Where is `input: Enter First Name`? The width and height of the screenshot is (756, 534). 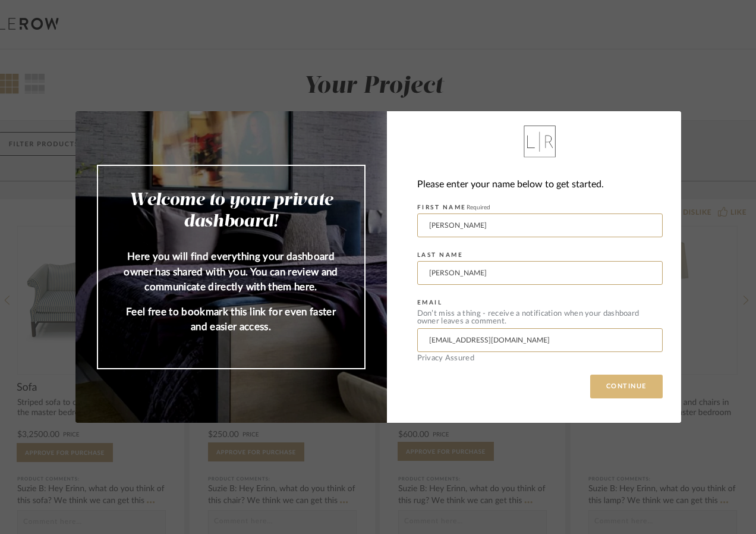
input: Enter First Name is located at coordinates (539, 226).